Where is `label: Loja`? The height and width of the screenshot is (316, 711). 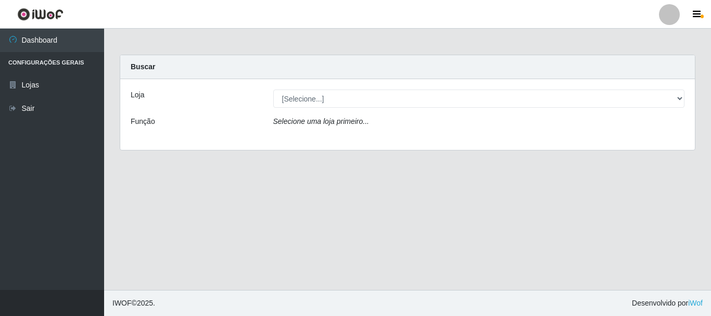
label: Loja is located at coordinates (137, 95).